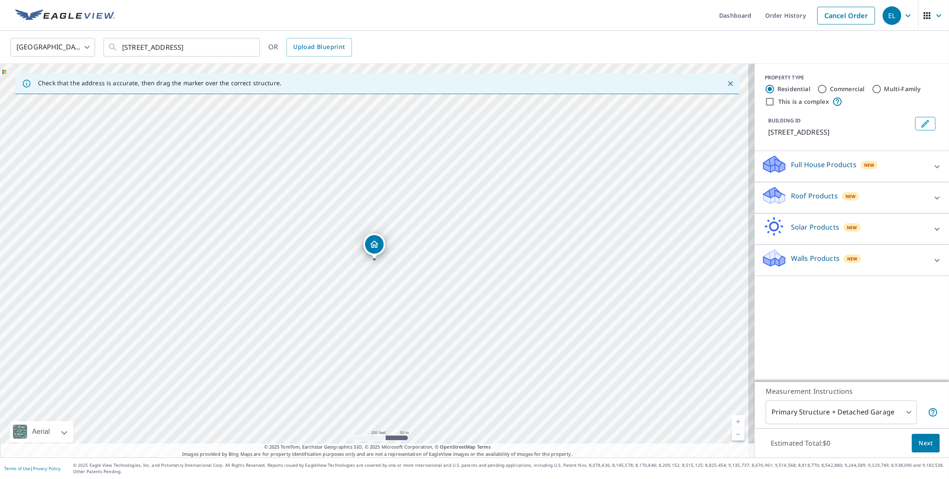 The image size is (949, 479). Describe the element at coordinates (738, 422) in the screenshot. I see `a: Current Level 17, Zoom In` at that location.